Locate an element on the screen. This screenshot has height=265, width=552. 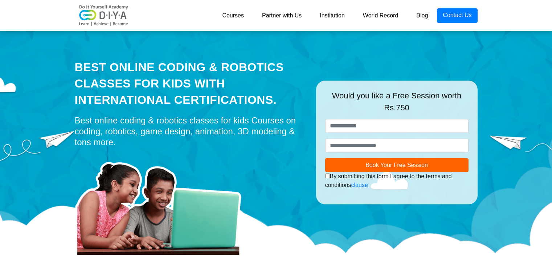
span: Book Your Free Session is located at coordinates (397, 165).